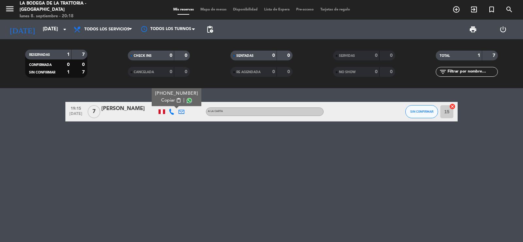 Image resolution: width=523 pixels, height=242 pixels. Describe the element at coordinates (472, 72) in the screenshot. I see `input: Filtrar por nombre...` at that location.